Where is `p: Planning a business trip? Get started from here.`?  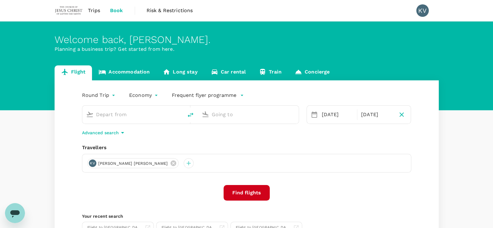
p: Planning a business trip? Get started from here. is located at coordinates (247, 49).